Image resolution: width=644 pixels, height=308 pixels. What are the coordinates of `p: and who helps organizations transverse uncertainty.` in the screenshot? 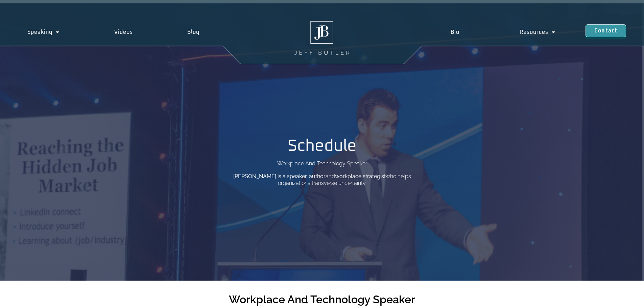 It's located at (322, 180).